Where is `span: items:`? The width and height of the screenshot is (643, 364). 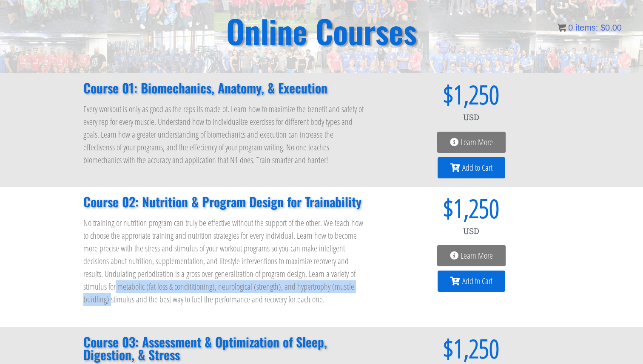 span: items: is located at coordinates (586, 28).